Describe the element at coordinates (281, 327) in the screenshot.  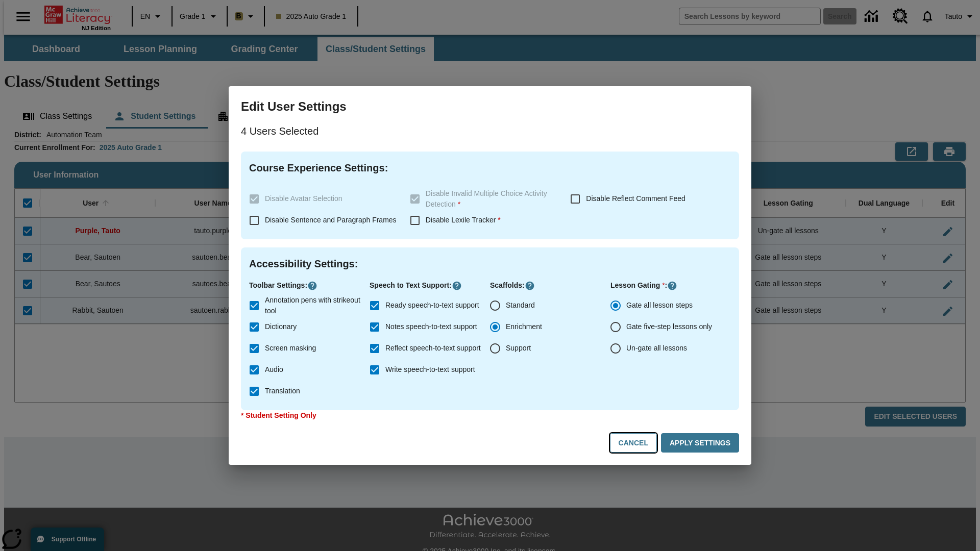
I see `span: Dictionary` at that location.